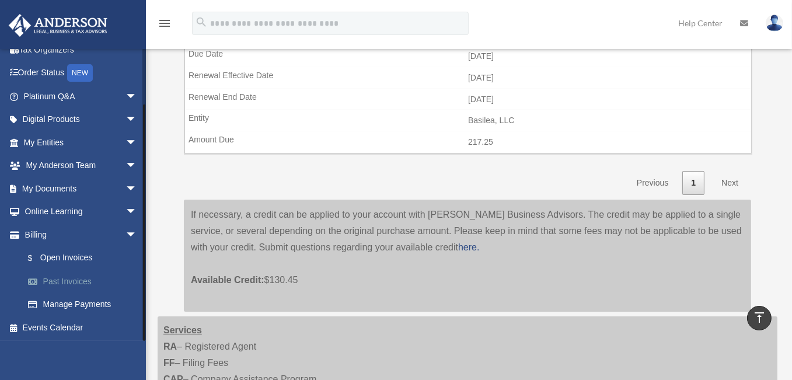 This screenshot has width=792, height=380. I want to click on a: here., so click(469, 247).